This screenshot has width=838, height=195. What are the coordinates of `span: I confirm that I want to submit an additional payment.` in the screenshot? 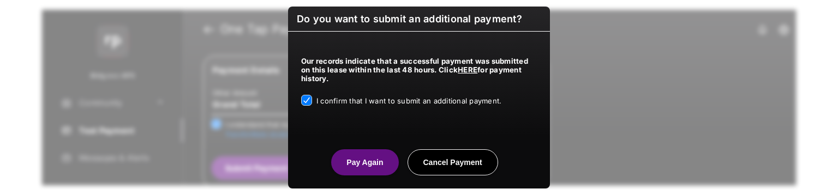 It's located at (409, 101).